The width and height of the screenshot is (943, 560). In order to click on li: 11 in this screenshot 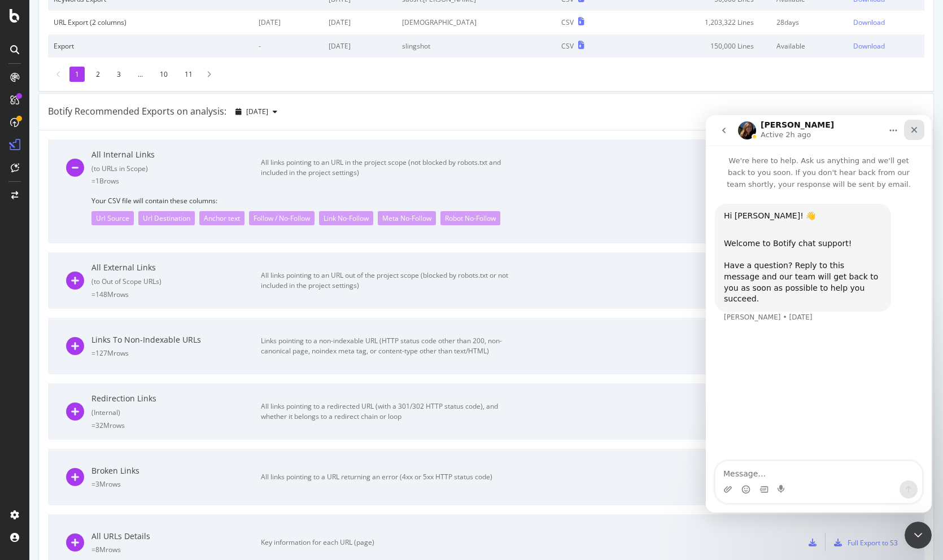, I will do `click(188, 74)`.